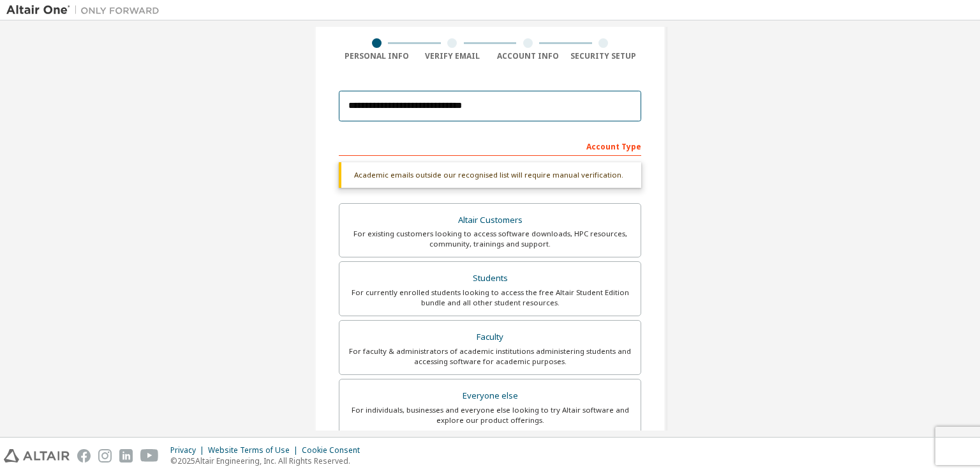 The image size is (980, 474). What do you see at coordinates (269, 460) in the screenshot?
I see `p: © 2025 Altair Engineering, Inc. All Rights Reserved.` at bounding box center [269, 460].